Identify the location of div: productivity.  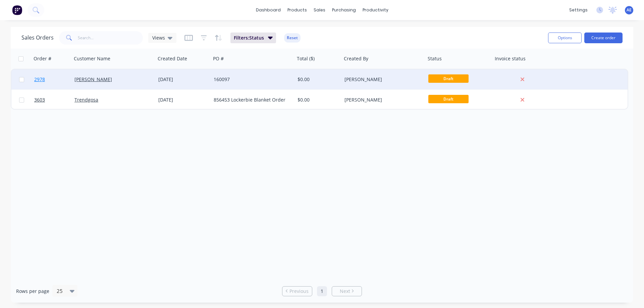
(376, 10).